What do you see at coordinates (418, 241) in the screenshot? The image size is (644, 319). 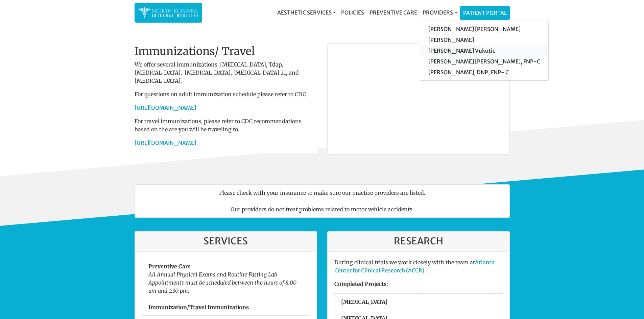 I see `h3: Research` at bounding box center [418, 241].